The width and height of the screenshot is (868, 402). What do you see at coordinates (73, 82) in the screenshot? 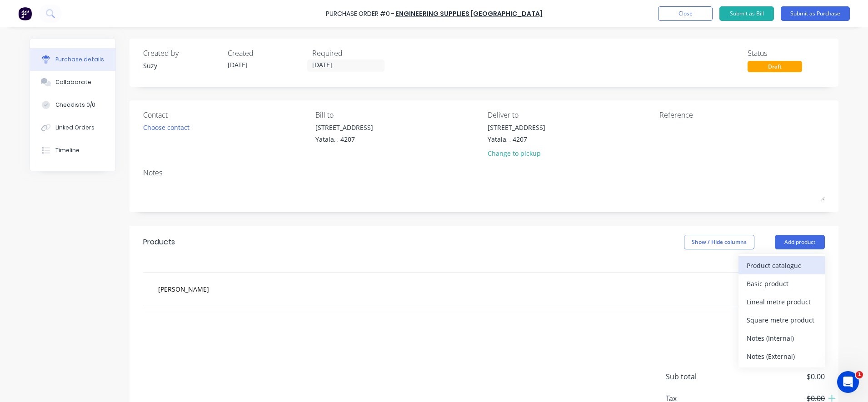
I see `div: Collaborate` at bounding box center [73, 82].